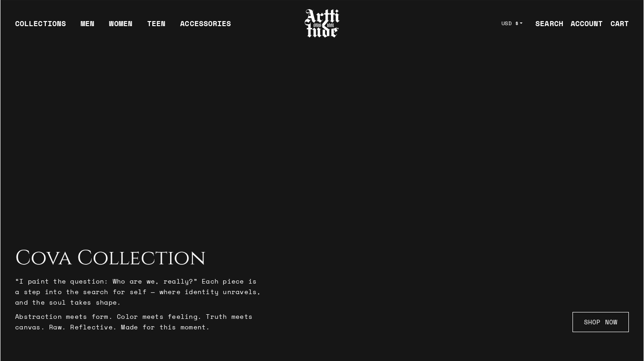 The height and width of the screenshot is (361, 644). I want to click on div: ACCESSORIES, so click(205, 27).